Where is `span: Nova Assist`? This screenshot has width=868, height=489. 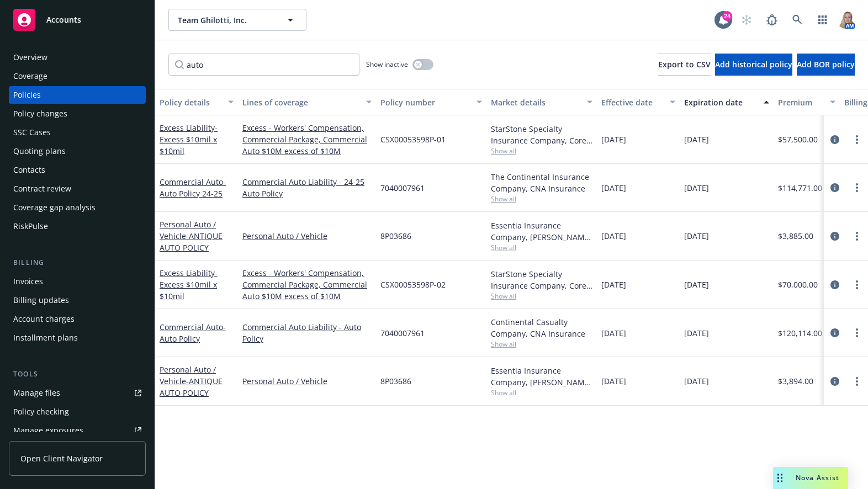
span: Nova Assist is located at coordinates (817, 477).